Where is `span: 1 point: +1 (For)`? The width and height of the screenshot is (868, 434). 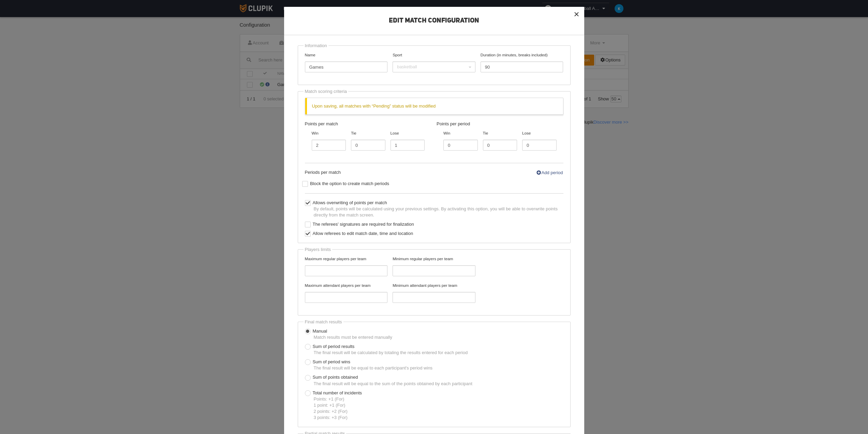 span: 1 point: +1 (For) is located at coordinates (329, 405).